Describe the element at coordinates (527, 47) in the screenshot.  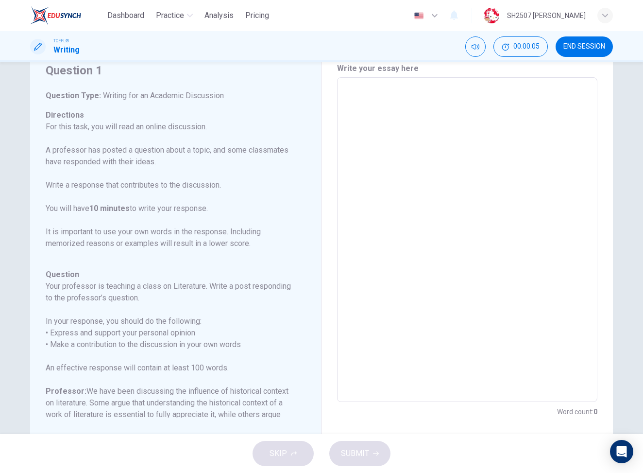
I see `span: 00:00:05` at that location.